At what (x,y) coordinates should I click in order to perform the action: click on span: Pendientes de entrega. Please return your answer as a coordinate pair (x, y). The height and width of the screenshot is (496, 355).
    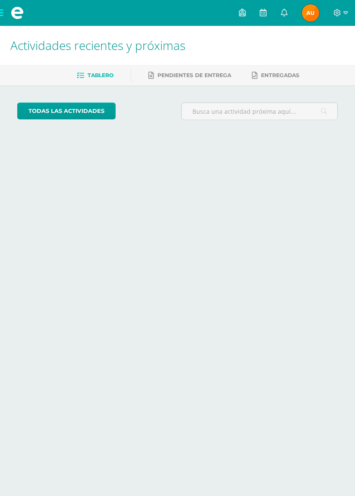
    Looking at the image, I should click on (194, 75).